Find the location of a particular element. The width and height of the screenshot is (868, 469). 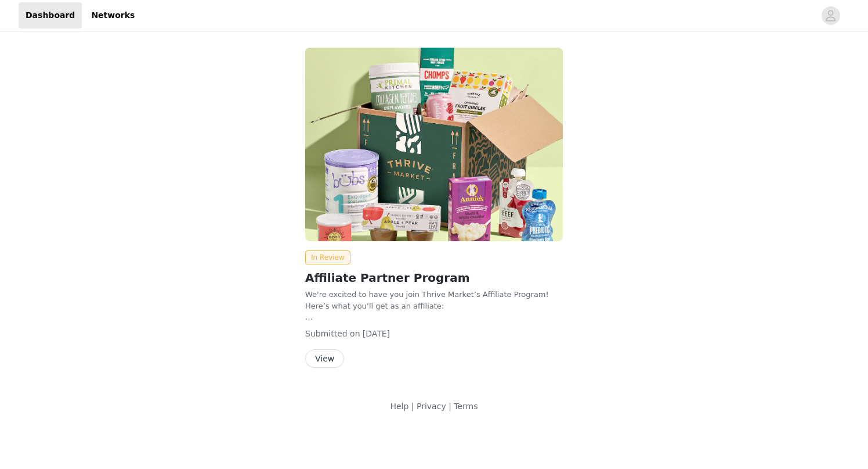

span: In Review is located at coordinates (328, 257).